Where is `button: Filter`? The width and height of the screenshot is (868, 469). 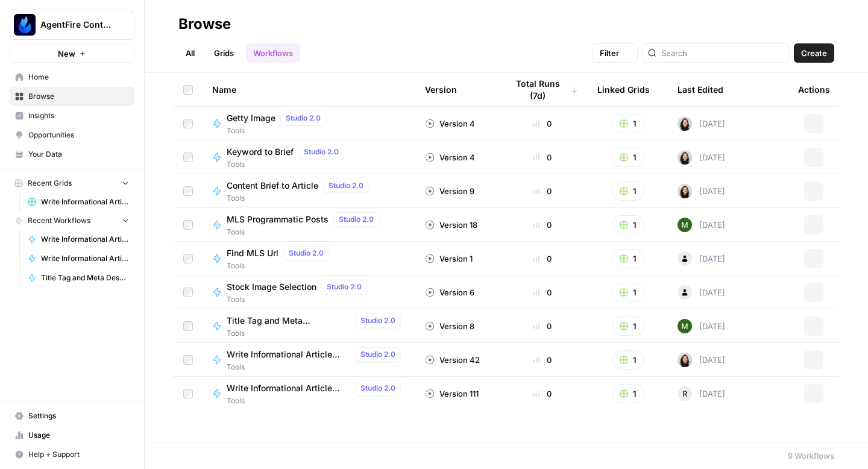 button: Filter is located at coordinates (615, 53).